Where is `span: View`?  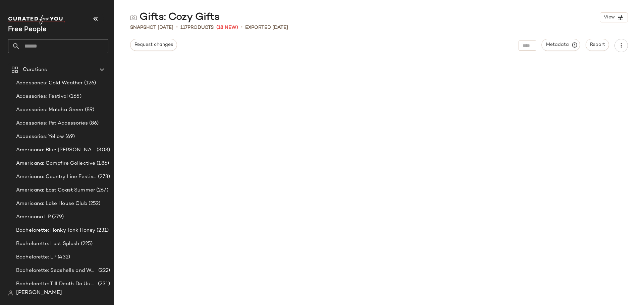
span: View is located at coordinates (609, 17).